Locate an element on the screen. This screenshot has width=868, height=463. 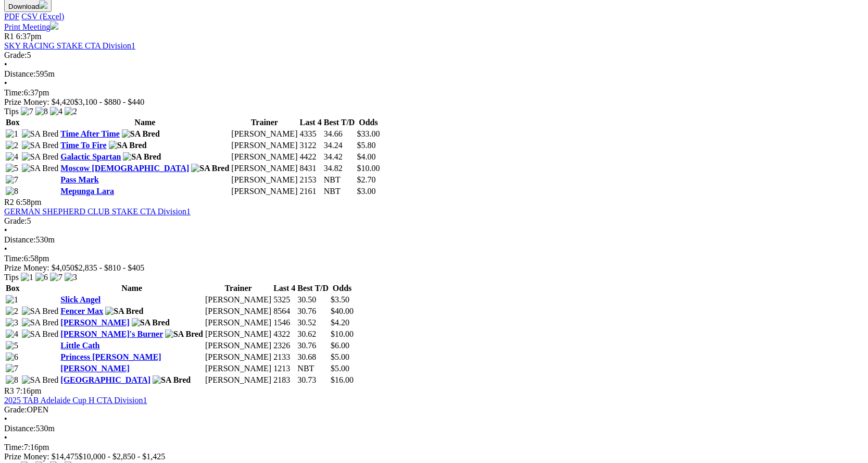
span: Time: is located at coordinates (14, 258).